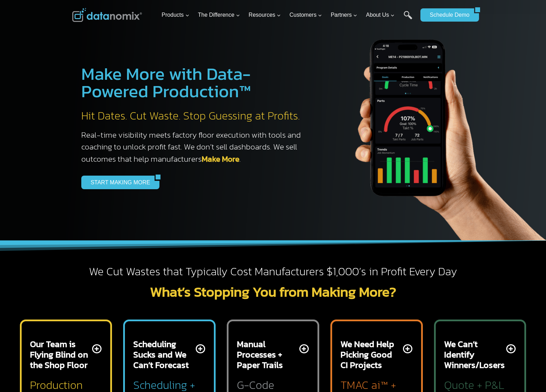 This screenshot has height=392, width=546. Describe the element at coordinates (194, 82) in the screenshot. I see `h1: Make More with Data-Powered Production™` at that location.